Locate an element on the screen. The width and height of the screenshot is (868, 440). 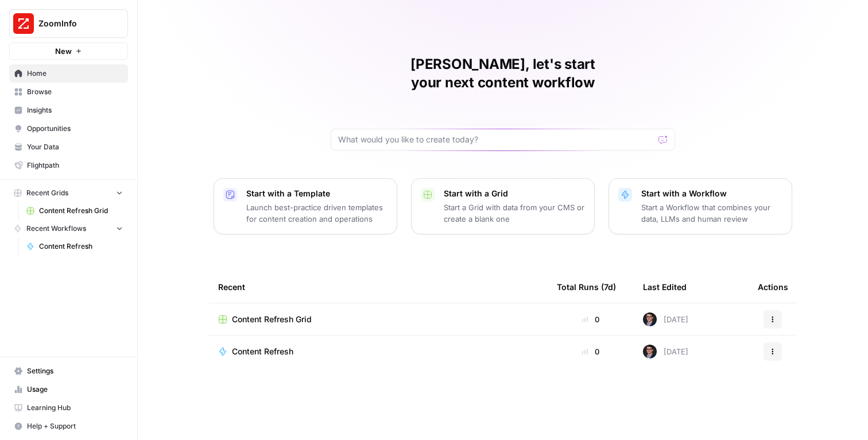
span: Opportunities is located at coordinates (75, 129).